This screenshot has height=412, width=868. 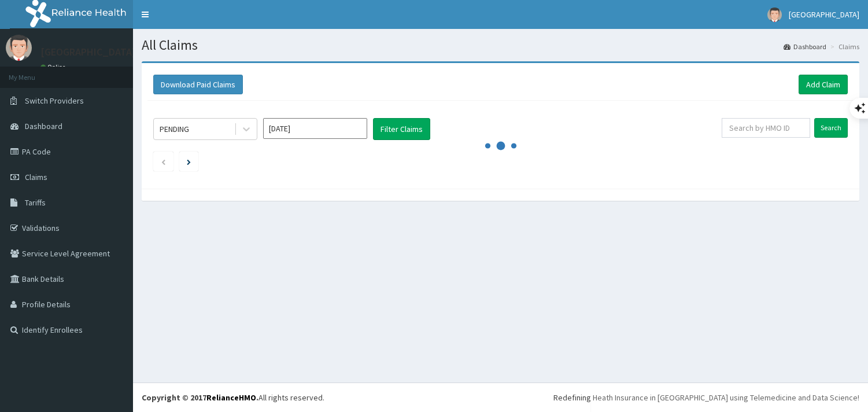 What do you see at coordinates (315, 128) in the screenshot?
I see `input: Select Month and Year` at bounding box center [315, 128].